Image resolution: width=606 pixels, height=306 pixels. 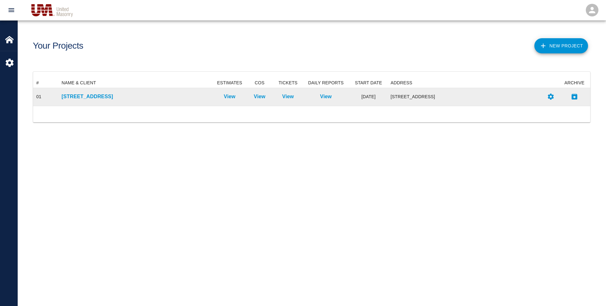 I want to click on div: DAILY REPORTS, so click(x=326, y=83).